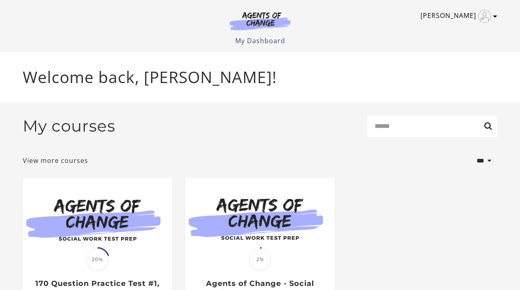 The image size is (520, 290). Describe the element at coordinates (98, 259) in the screenshot. I see `span: 20%` at that location.